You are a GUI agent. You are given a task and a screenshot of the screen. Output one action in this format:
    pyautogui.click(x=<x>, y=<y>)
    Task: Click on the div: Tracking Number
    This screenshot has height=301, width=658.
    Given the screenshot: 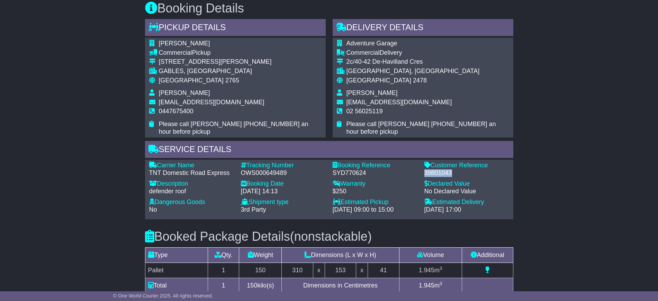 What is the action you would take?
    pyautogui.click(x=283, y=165)
    